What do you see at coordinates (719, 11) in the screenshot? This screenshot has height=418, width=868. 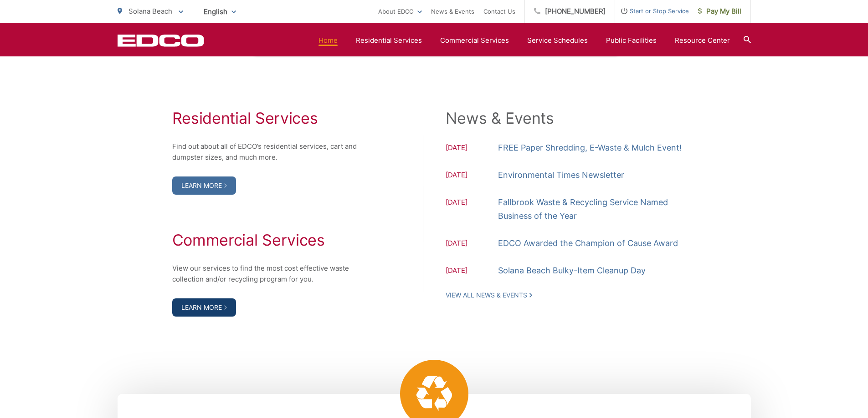 I see `span: Pay My Bill` at bounding box center [719, 11].